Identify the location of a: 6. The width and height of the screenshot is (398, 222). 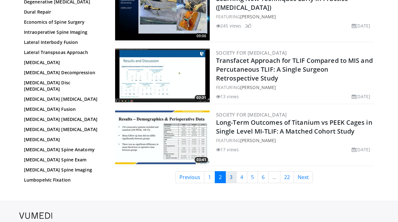
(263, 177).